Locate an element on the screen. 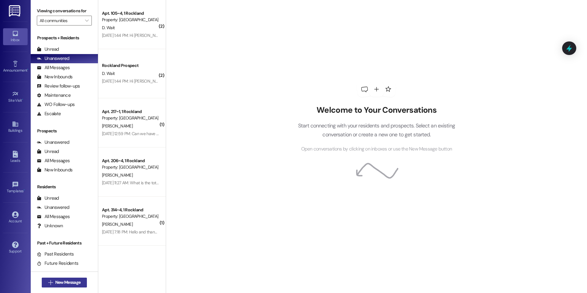  div: Maintenance is located at coordinates (54, 95).